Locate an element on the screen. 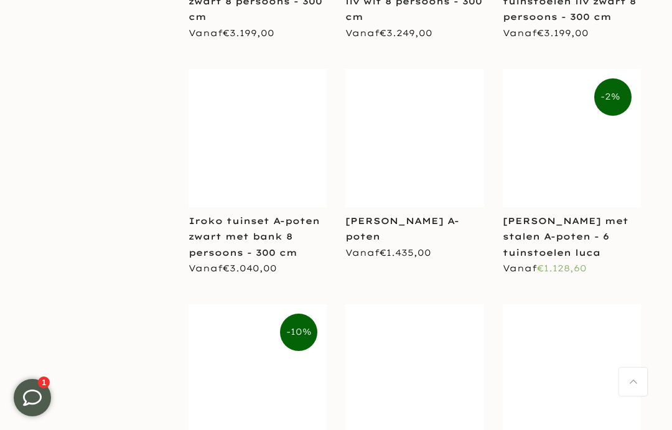 The image size is (672, 430). span: 1 is located at coordinates (42, 16).